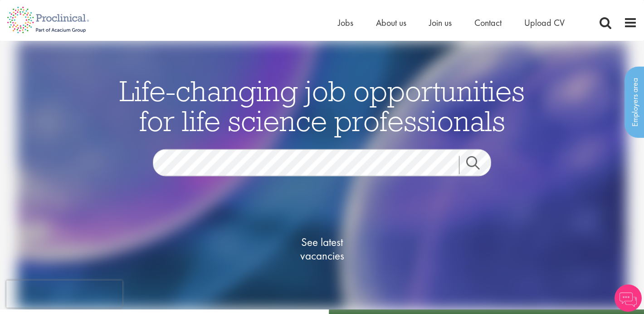  I want to click on img: Chatbot, so click(628, 298).